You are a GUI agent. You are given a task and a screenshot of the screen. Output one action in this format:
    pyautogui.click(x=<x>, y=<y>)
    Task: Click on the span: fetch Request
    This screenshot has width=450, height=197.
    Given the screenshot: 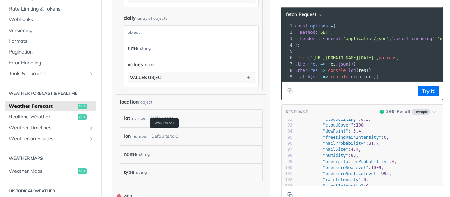 What is the action you would take?
    pyautogui.click(x=301, y=14)
    